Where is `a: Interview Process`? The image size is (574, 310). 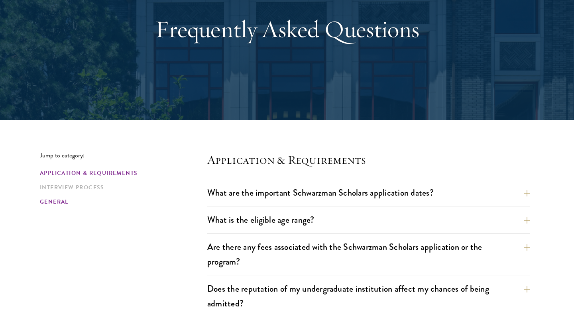 a: Interview Process is located at coordinates (121, 187).